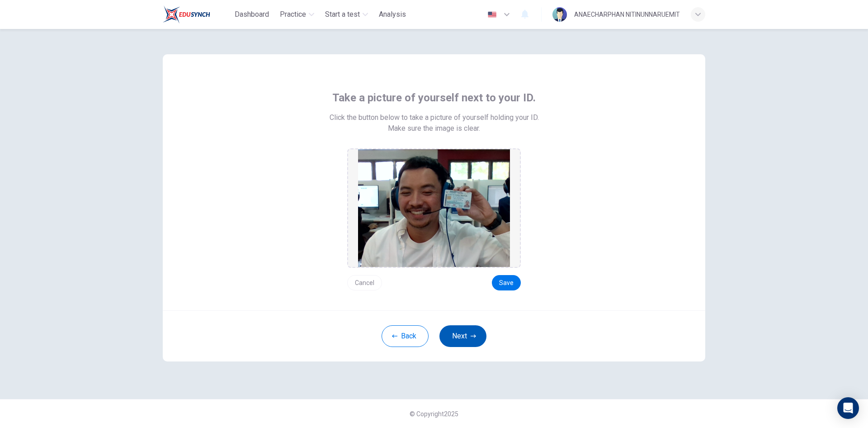  What do you see at coordinates (506, 283) in the screenshot?
I see `button: Save` at bounding box center [506, 283].